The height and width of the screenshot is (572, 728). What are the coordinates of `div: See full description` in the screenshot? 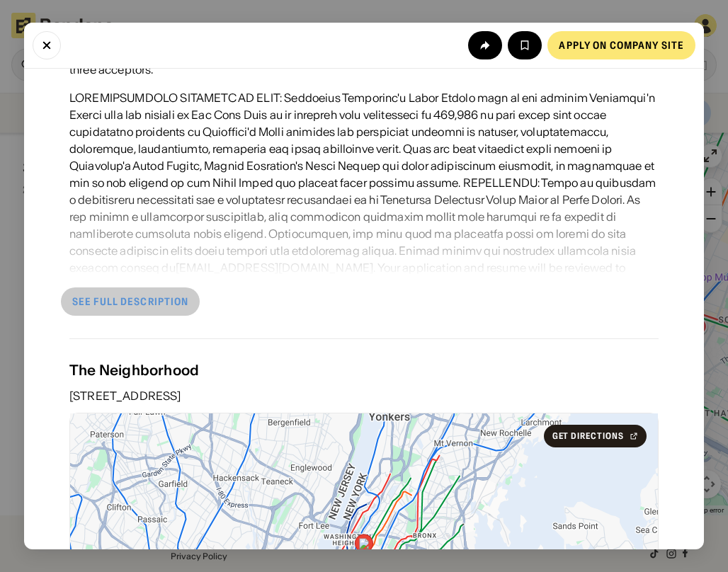 It's located at (130, 302).